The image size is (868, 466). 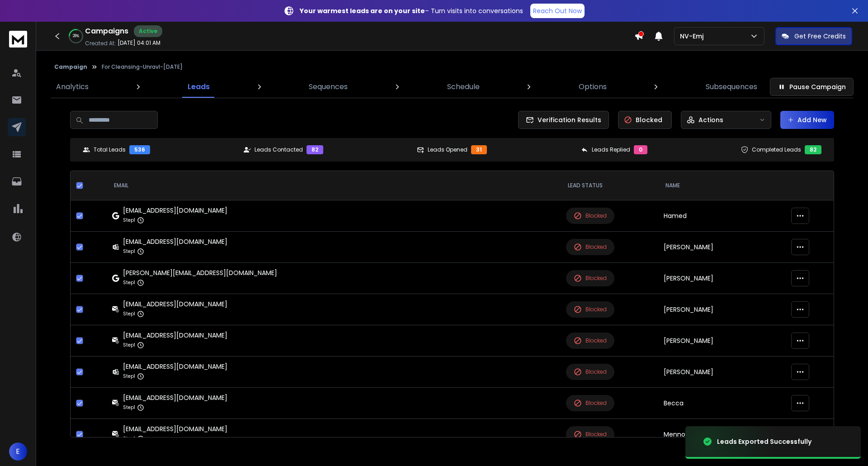 I want to click on span: E, so click(x=18, y=452).